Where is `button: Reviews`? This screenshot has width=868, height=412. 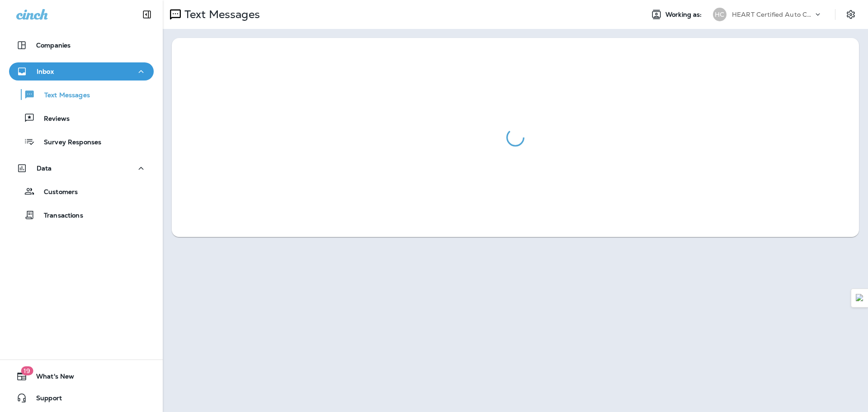
button: Reviews is located at coordinates (81, 118).